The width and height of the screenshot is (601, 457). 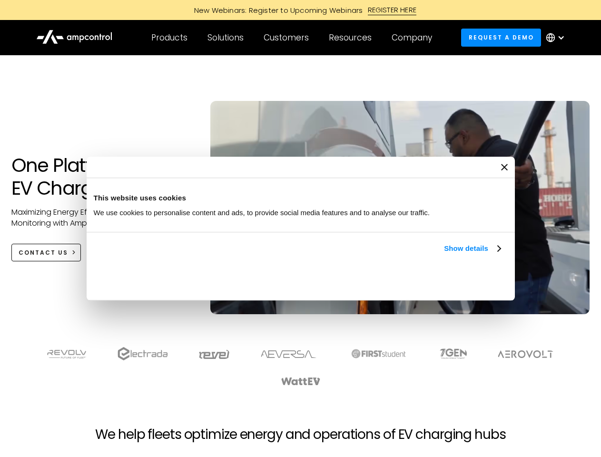 I want to click on div: Customers, so click(x=286, y=38).